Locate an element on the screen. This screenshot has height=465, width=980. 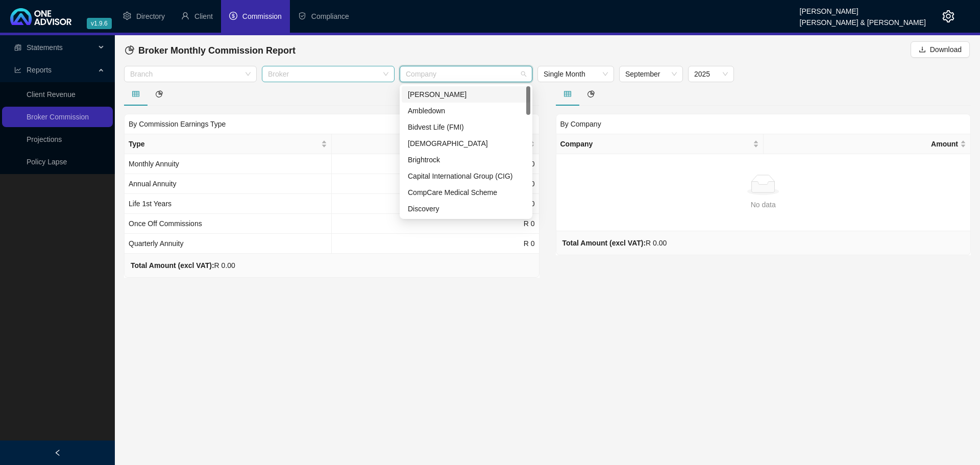
span: Commission is located at coordinates (262, 17).